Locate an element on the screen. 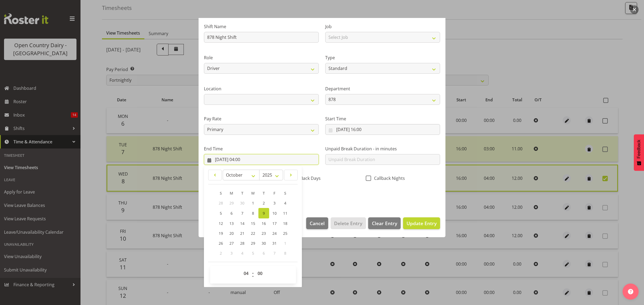  span: Update Entry is located at coordinates (421, 223).